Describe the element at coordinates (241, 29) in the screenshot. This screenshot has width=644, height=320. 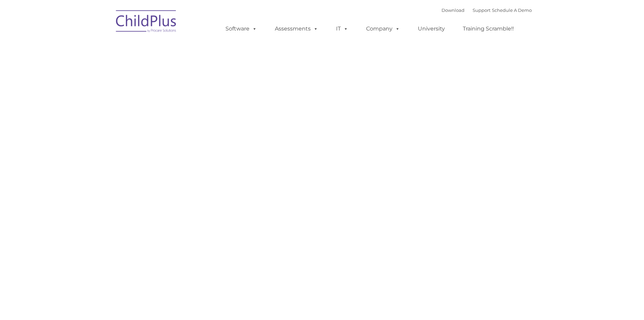
I see `a: Software` at that location.